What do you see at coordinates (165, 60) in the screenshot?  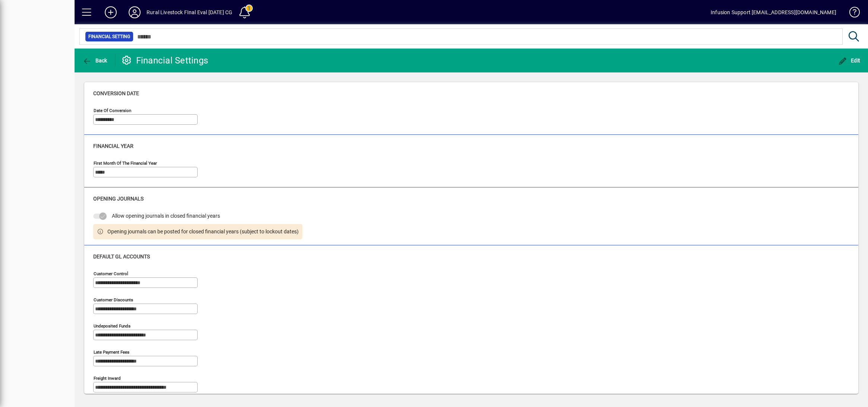 I see `div: Financial Settings` at bounding box center [165, 60].